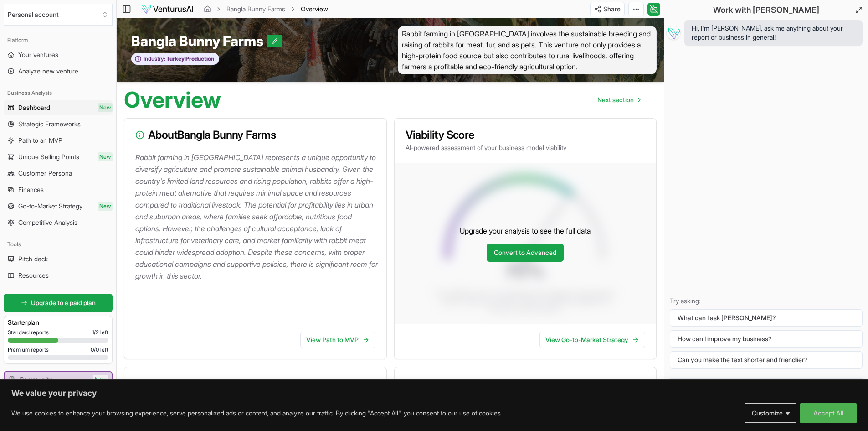  What do you see at coordinates (828, 413) in the screenshot?
I see `button: Accept All` at bounding box center [828, 413].